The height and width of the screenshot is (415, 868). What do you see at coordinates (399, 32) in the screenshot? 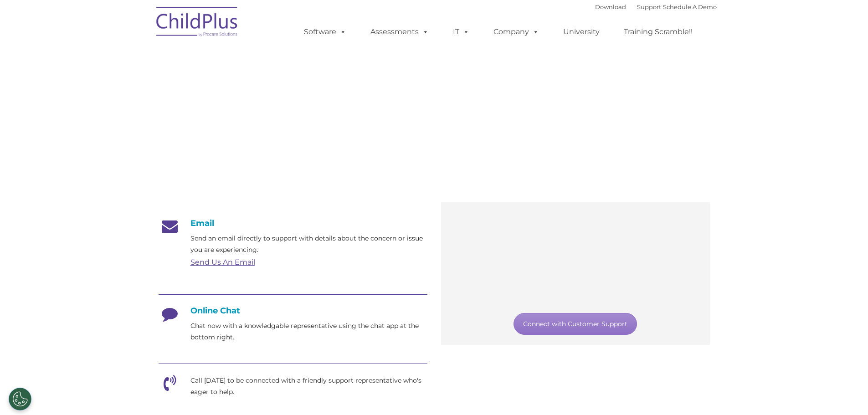
I see `a: Assessments` at bounding box center [399, 32].